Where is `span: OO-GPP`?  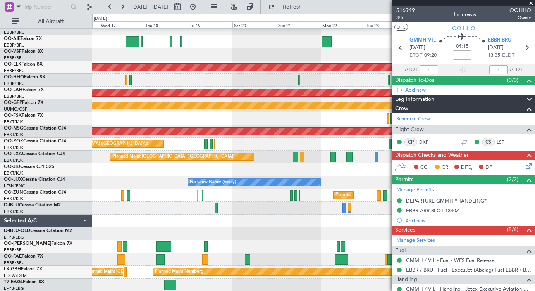
span: OO-GPP is located at coordinates (13, 103).